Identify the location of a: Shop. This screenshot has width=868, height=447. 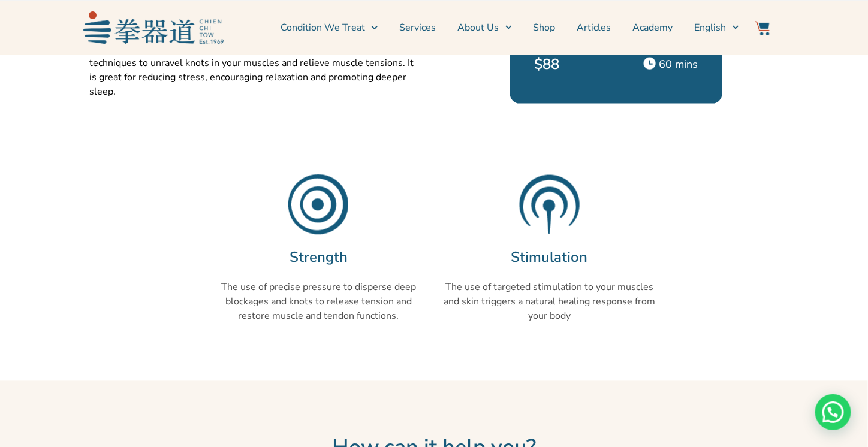
(544, 28).